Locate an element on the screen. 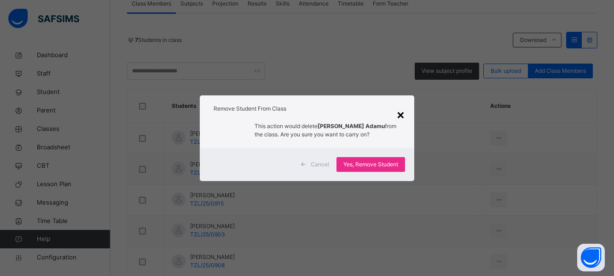  span: Cancel is located at coordinates (320, 164).